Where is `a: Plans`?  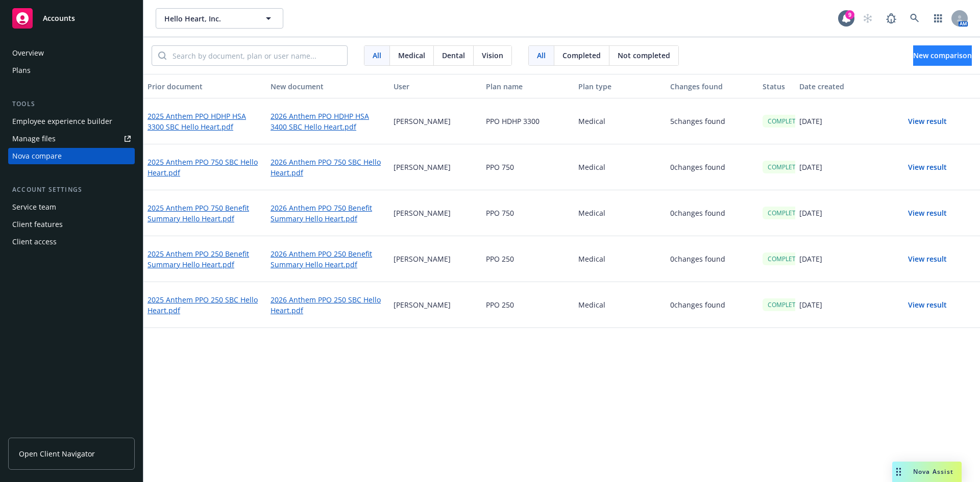
a: Plans is located at coordinates (72, 70).